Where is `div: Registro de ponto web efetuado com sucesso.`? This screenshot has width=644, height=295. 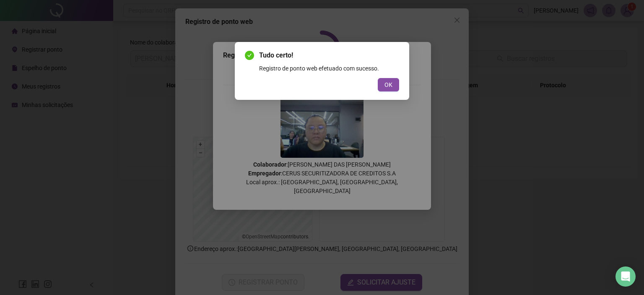 div: Registro de ponto web efetuado com sucesso. is located at coordinates (329, 68).